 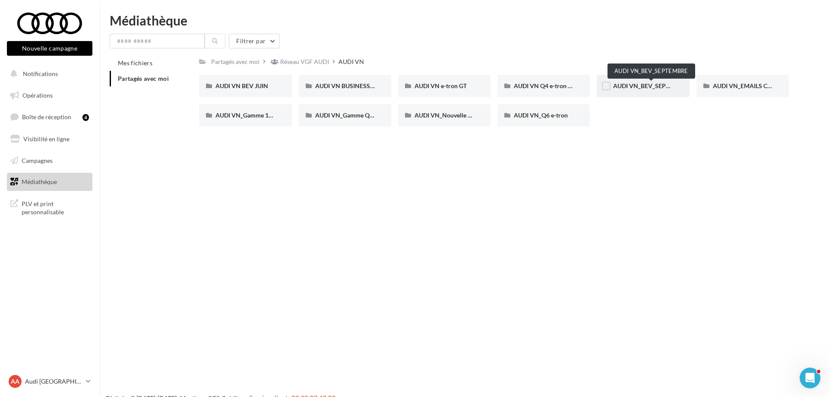 What do you see at coordinates (38, 95) in the screenshot?
I see `span: Opérations` at bounding box center [38, 95].